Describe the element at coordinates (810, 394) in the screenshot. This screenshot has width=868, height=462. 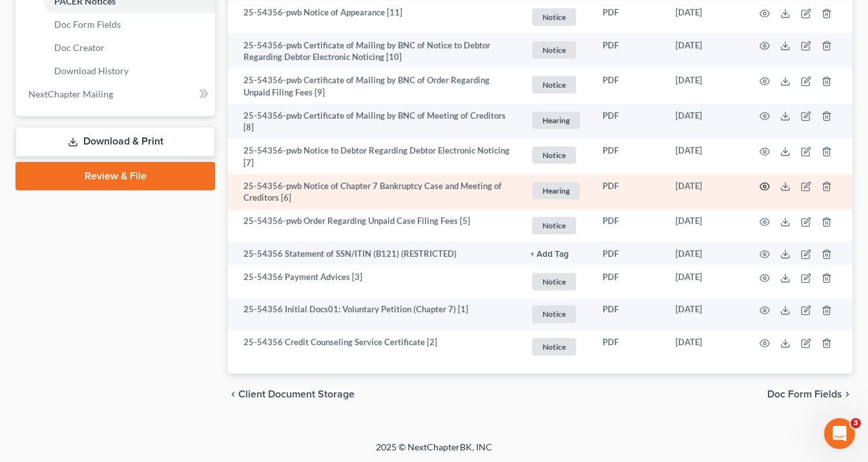
I see `button: Doc Form Fields chevron_right` at that location.